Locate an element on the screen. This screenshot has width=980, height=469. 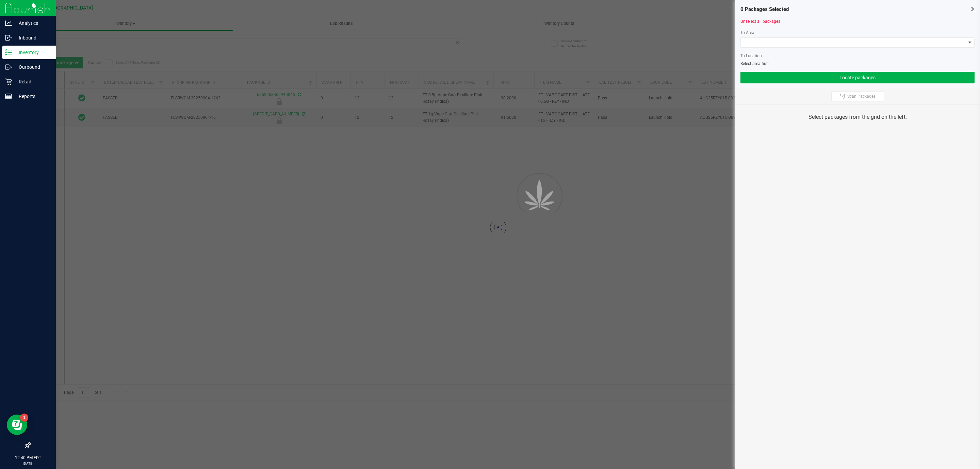
inline-svg: Retail is located at coordinates (8, 82).